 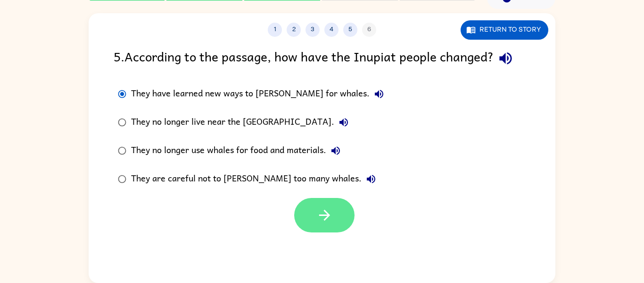 I want to click on button: 5, so click(x=351, y=30).